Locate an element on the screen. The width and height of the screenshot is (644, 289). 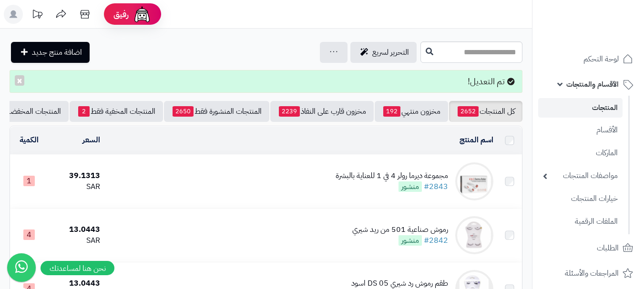
a: خيارات المنتجات is located at coordinates (580, 199).